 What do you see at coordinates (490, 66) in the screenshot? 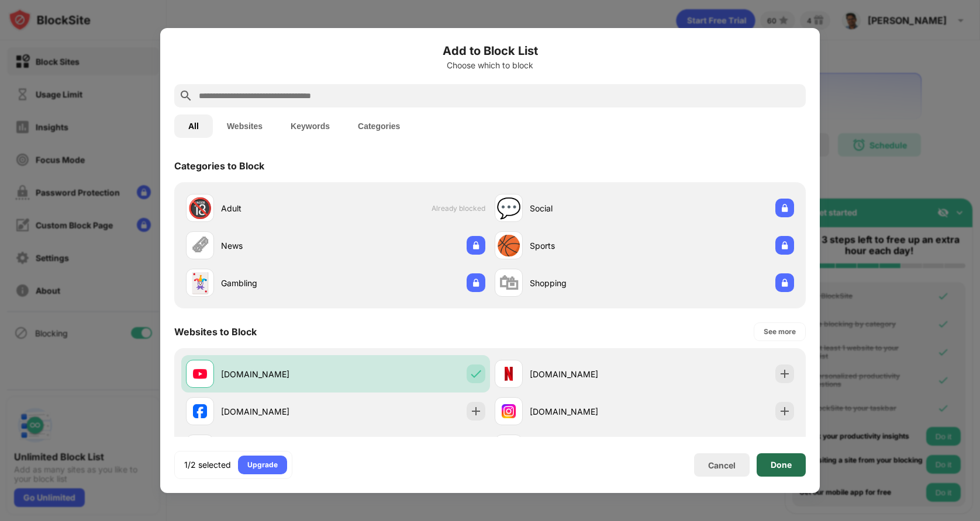
I see `div: Choose which to block` at bounding box center [490, 66].